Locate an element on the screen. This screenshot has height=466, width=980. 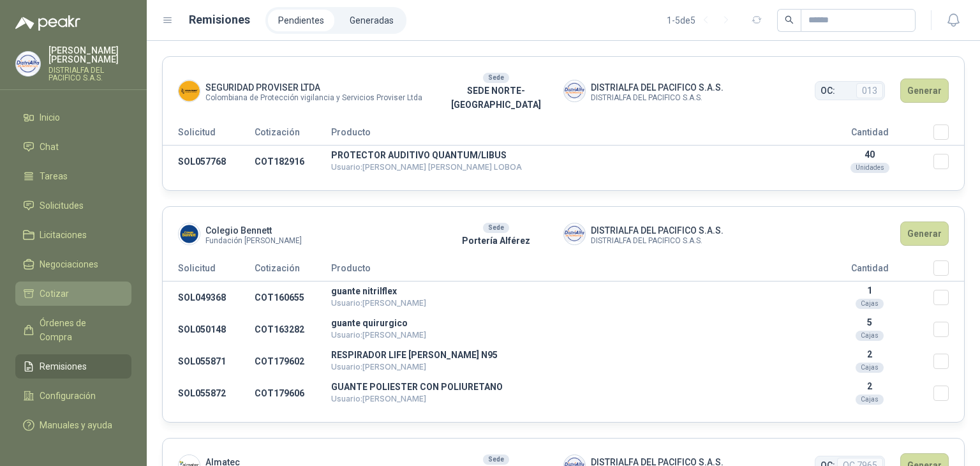
td: COT182916 is located at coordinates (292, 162).